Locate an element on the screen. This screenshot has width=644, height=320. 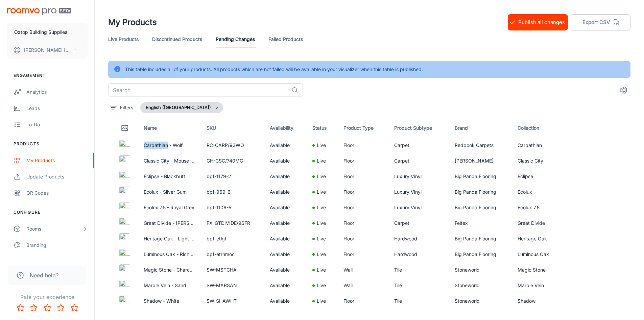
p: Shadow - White is located at coordinates (170, 301).